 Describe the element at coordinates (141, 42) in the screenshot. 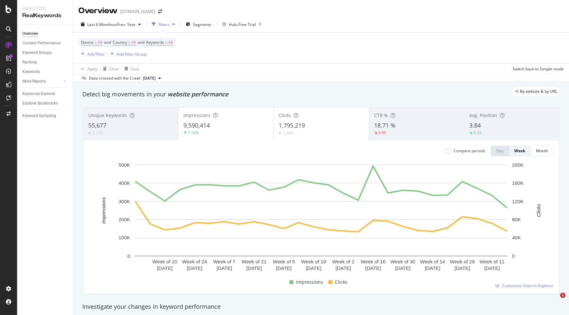

I see `span: and` at that location.